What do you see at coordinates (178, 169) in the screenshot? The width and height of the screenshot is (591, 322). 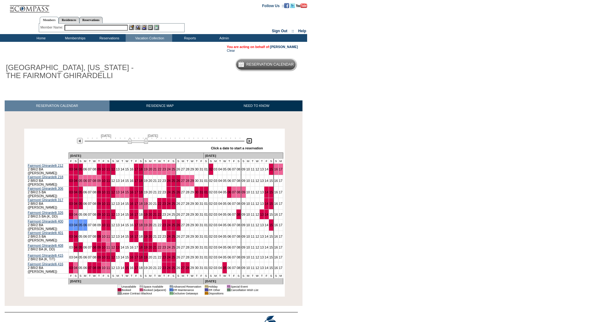 I see `a: 26` at bounding box center [178, 169].